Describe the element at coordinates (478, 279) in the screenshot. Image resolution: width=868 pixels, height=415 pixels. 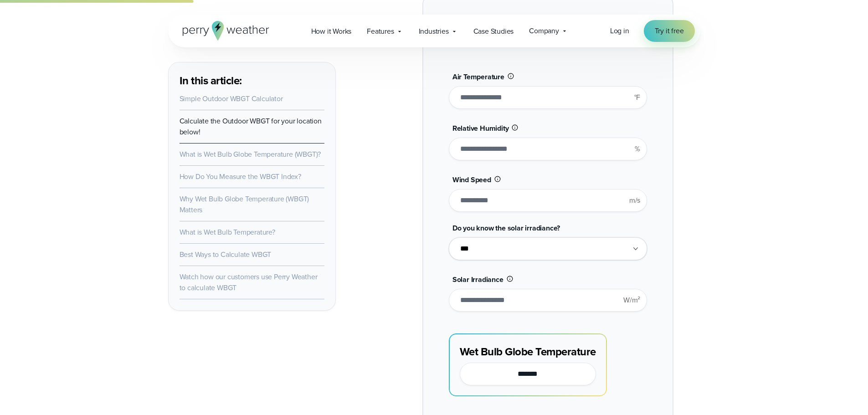
I see `span: Solar Irradiance` at that location.